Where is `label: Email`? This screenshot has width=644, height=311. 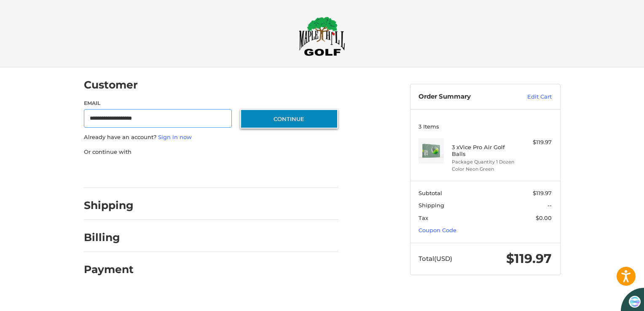 label: Email is located at coordinates (158, 103).